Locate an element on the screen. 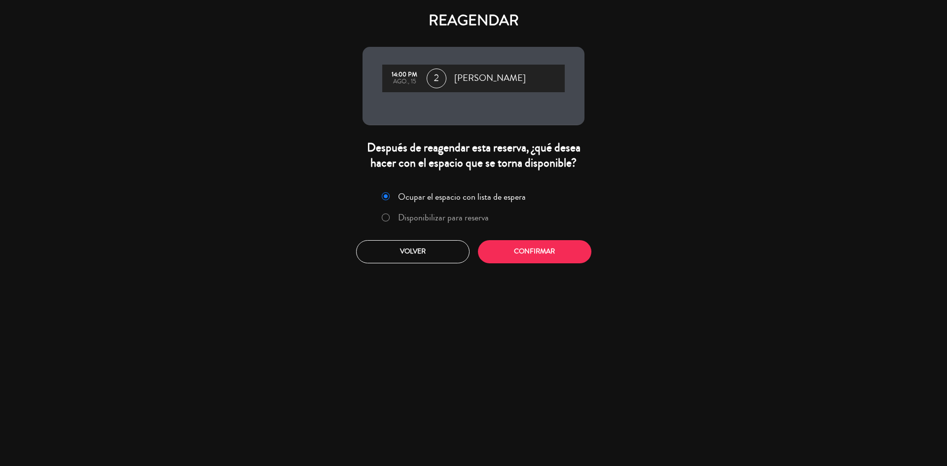 This screenshot has width=947, height=466. div: ago., 15 is located at coordinates (404, 82).